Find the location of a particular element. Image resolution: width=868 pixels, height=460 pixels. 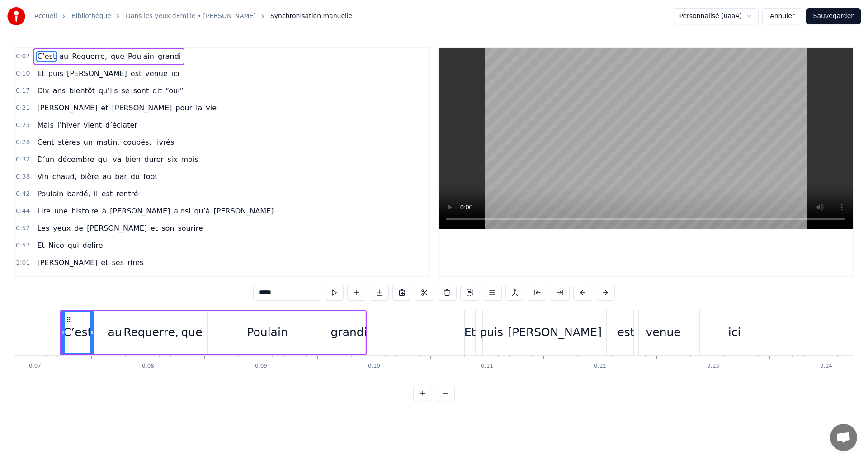

span: 0:42 is located at coordinates (23, 194).